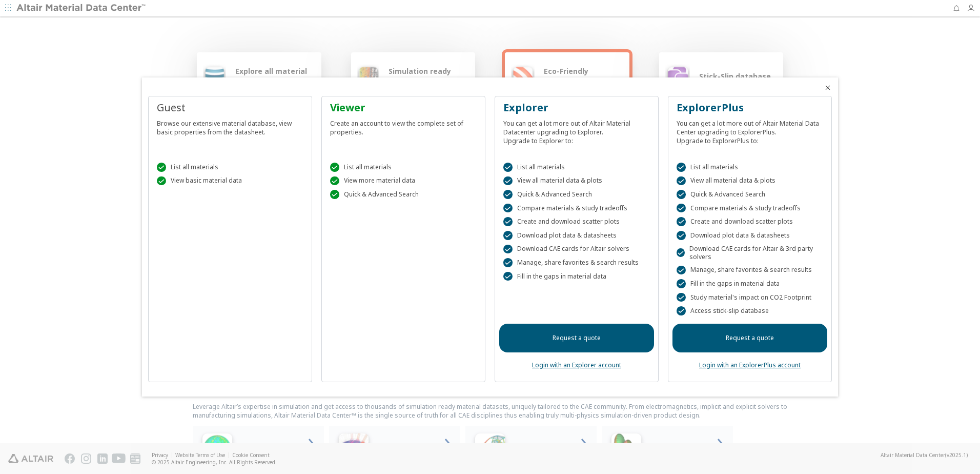 The height and width of the screenshot is (474, 980). Describe the element at coordinates (750, 253) in the screenshot. I see `div: Download CAE cards for Altair & 3rd party solvers` at that location.